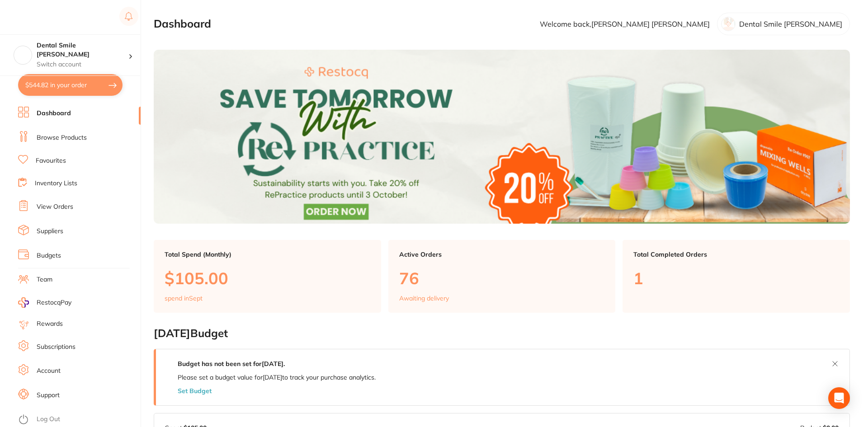  I want to click on a: Favourites, so click(50, 161).